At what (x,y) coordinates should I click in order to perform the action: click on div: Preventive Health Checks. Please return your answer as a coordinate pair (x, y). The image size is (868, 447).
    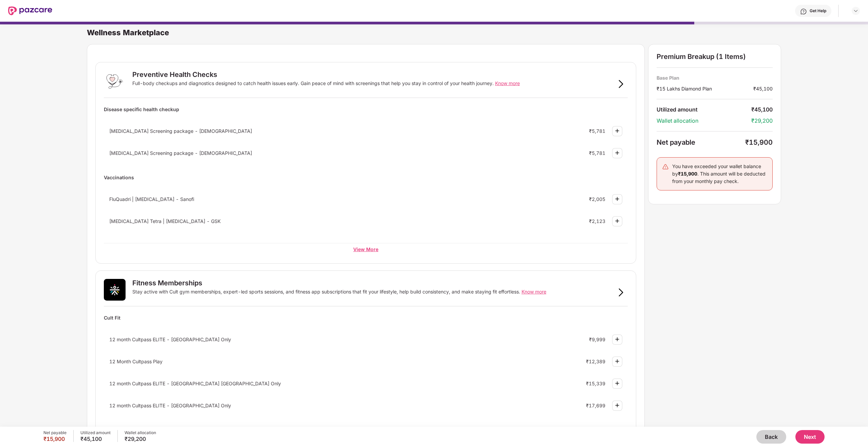
    Looking at the image, I should click on (175, 74).